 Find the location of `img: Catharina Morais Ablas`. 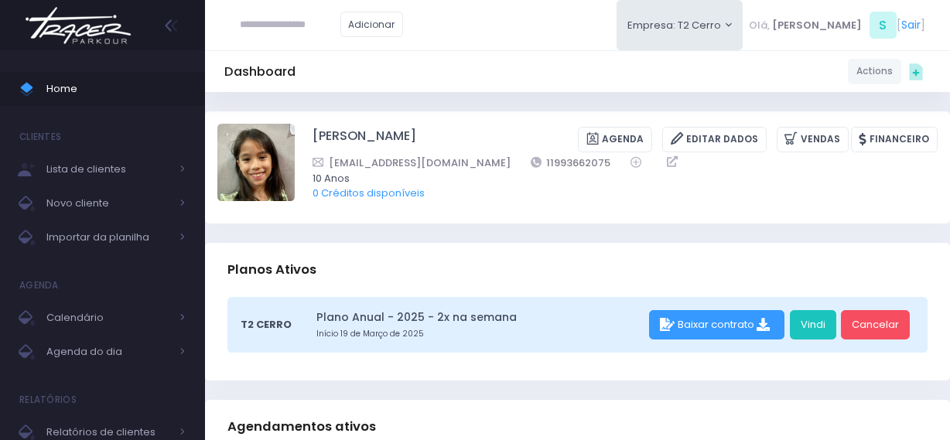

img: Catharina Morais Ablas is located at coordinates (256, 162).